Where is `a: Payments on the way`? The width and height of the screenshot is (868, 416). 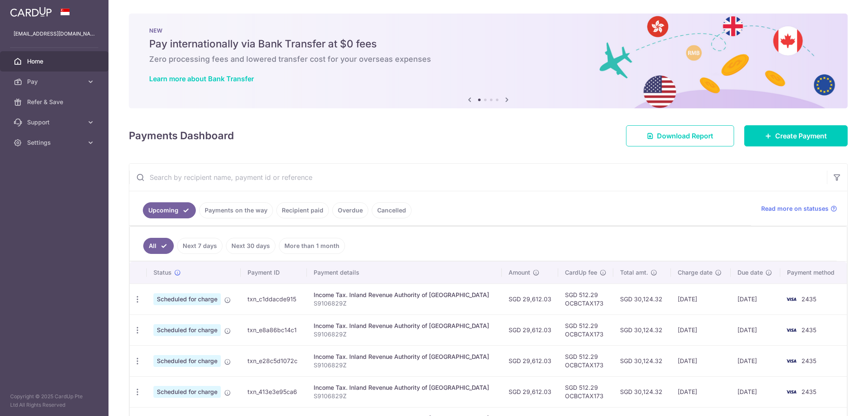 a: Payments on the way is located at coordinates (236, 210).